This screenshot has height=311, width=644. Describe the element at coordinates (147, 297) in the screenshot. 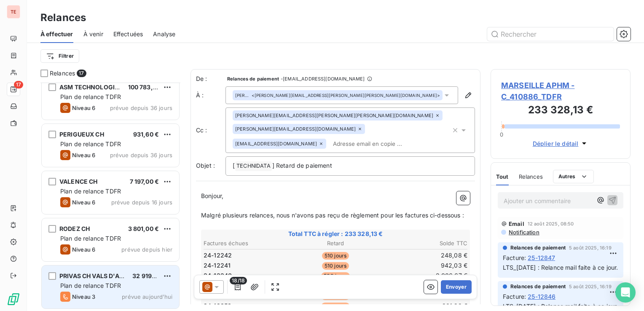

I see `span: prévue aujourd’hui` at that location.